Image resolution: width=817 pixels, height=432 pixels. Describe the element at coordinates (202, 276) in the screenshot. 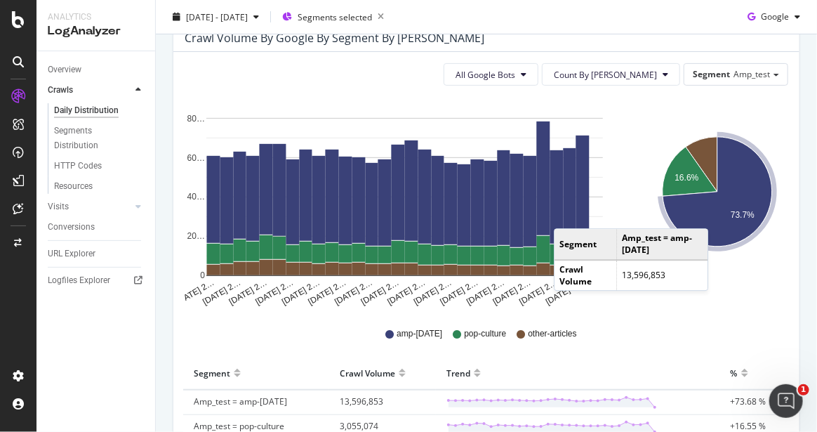

I see `text: 0` at that location.